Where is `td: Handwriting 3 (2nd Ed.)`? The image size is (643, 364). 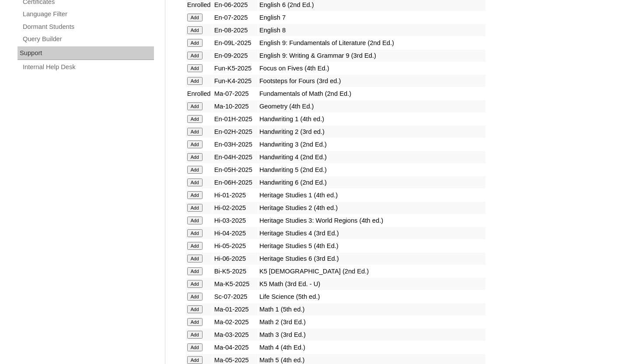 td: Handwriting 3 (2nd Ed.) is located at coordinates (372, 144).